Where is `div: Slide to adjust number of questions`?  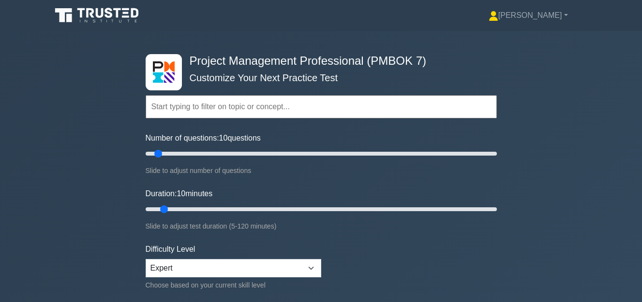 div: Slide to adjust number of questions is located at coordinates (321, 171).